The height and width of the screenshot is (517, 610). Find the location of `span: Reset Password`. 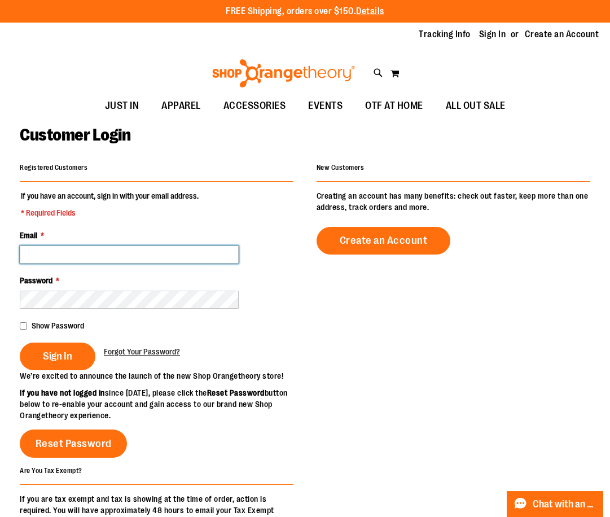

span: Reset Password is located at coordinates (73, 443).